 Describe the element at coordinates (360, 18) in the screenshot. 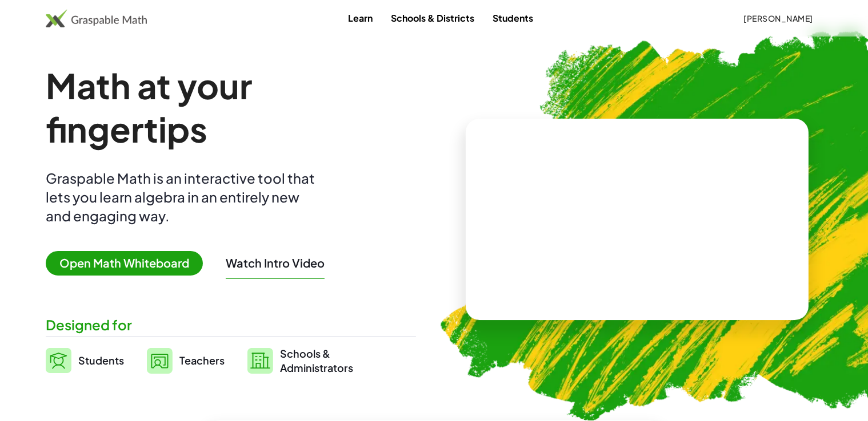

I see `a: Learn` at that location.